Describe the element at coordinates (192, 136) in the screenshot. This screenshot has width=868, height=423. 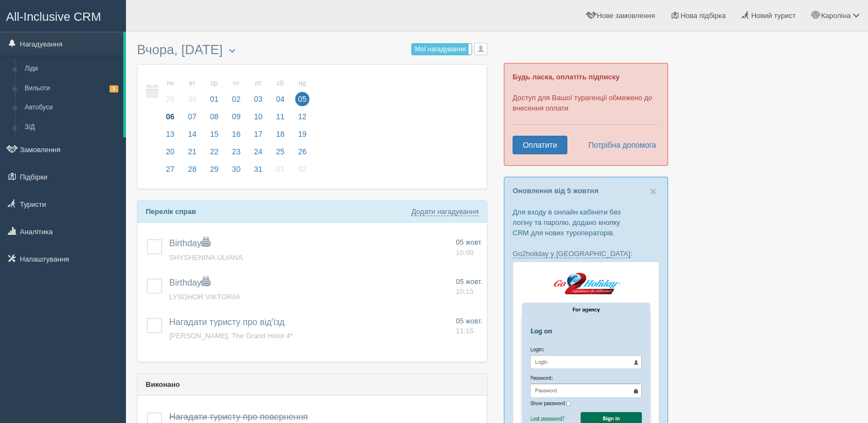
I see `a: 14` at that location.